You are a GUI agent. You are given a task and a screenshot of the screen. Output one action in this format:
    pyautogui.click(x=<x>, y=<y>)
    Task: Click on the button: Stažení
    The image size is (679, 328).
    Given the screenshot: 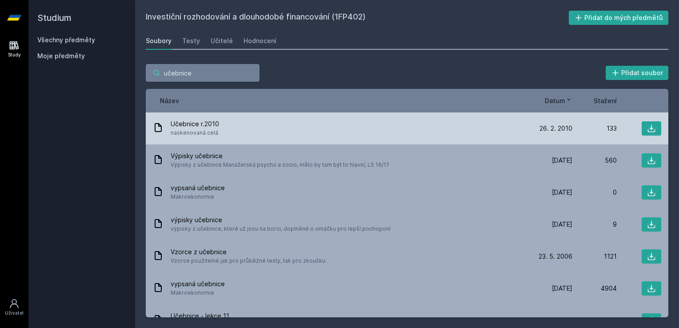 What is the action you would take?
    pyautogui.click(x=605, y=100)
    